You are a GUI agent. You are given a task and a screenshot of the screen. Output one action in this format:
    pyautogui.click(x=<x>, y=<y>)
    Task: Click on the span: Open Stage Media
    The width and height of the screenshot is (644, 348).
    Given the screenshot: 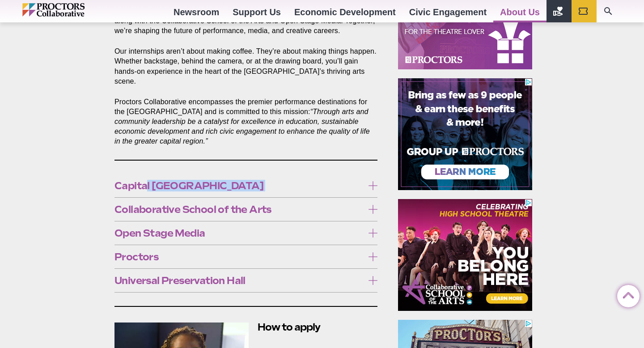 What is the action you would take?
    pyautogui.click(x=239, y=234)
    